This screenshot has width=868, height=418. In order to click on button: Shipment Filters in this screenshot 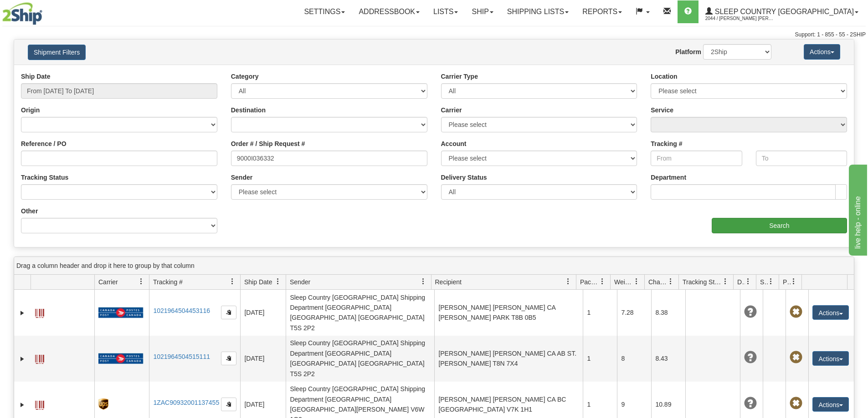, I will do `click(57, 52)`.